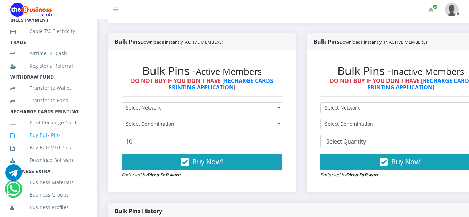 The image size is (469, 217). Describe the element at coordinates (49, 160) in the screenshot. I see `a: Download Software` at that location.